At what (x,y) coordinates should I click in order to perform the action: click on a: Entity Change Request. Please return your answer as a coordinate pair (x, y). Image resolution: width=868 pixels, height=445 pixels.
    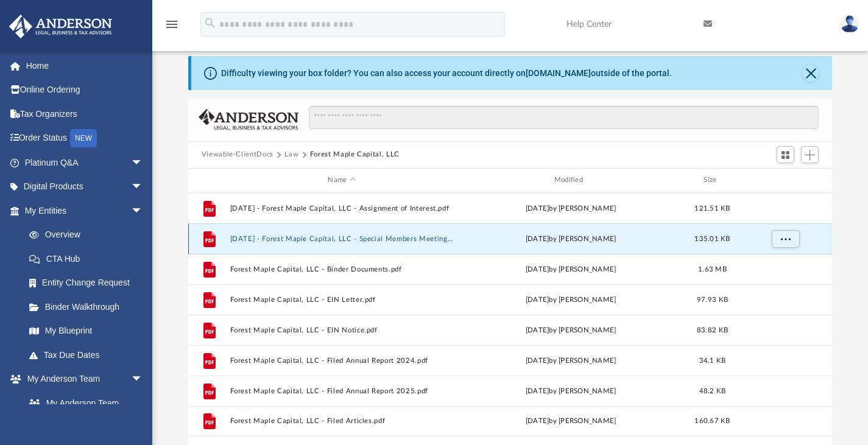
    Looking at the image, I should click on (89, 283).